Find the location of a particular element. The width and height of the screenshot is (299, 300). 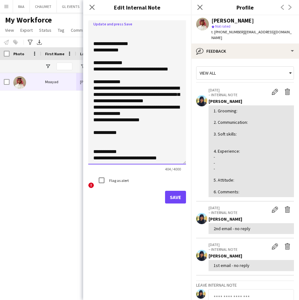

a: Tag is located at coordinates (61, 30).